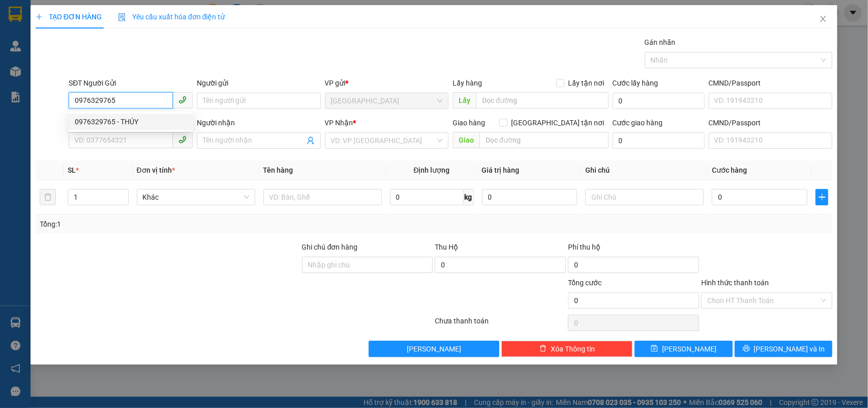  Describe the element at coordinates (654, 349) in the screenshot. I see `span: save` at that location.